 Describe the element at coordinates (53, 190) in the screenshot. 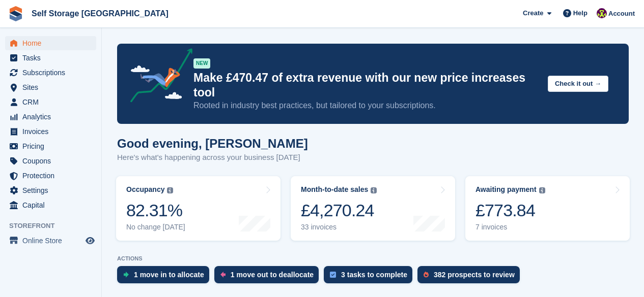

I see `span: Settings` at that location.